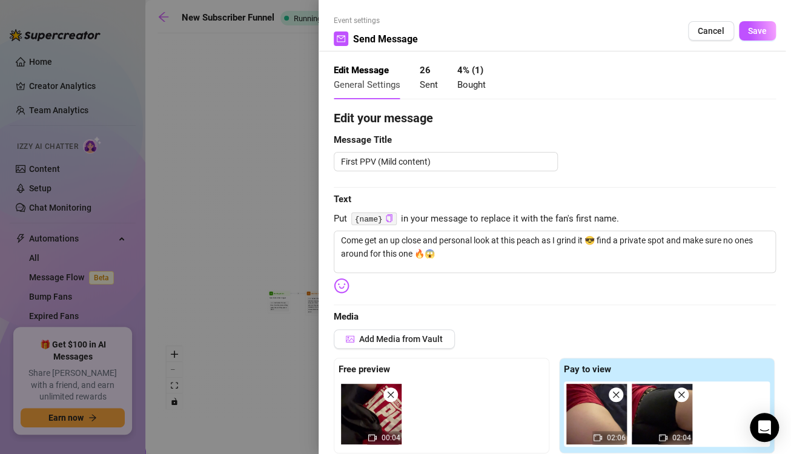 The height and width of the screenshot is (454, 791). What do you see at coordinates (391, 438) in the screenshot?
I see `span: 00:04` at bounding box center [391, 438].